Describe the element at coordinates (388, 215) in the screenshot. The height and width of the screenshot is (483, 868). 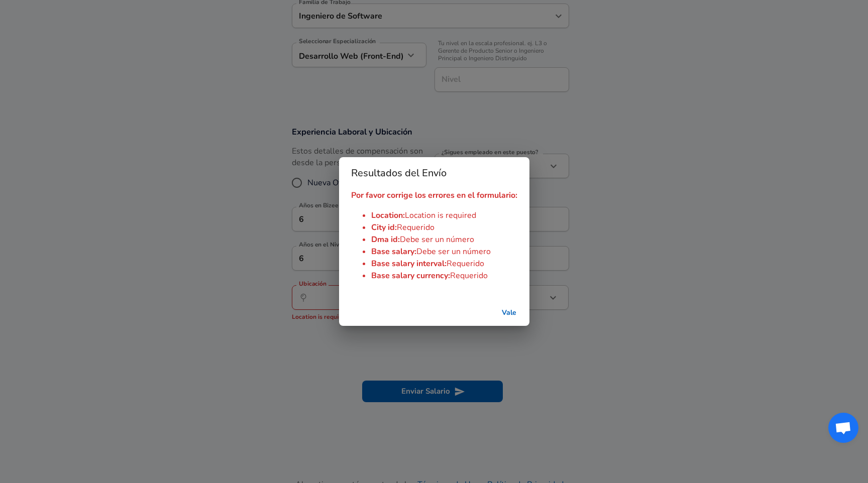
I see `span: Location :` at that location.